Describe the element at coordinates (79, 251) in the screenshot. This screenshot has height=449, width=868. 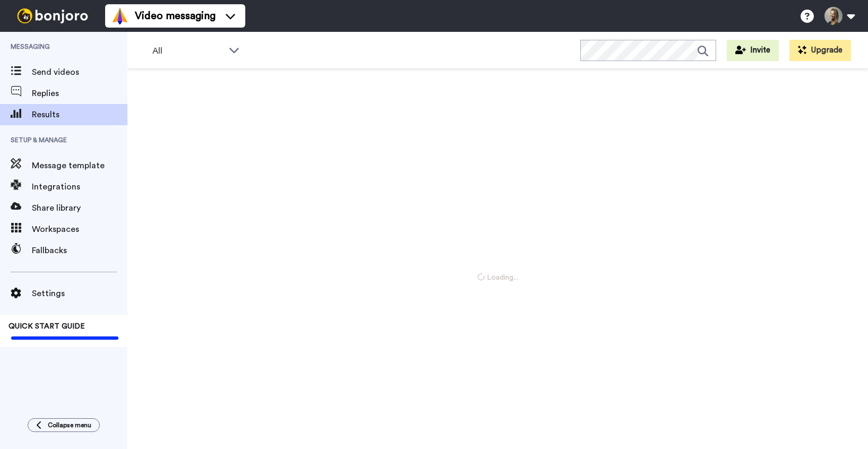
I see `span: Fallbacks` at that location.